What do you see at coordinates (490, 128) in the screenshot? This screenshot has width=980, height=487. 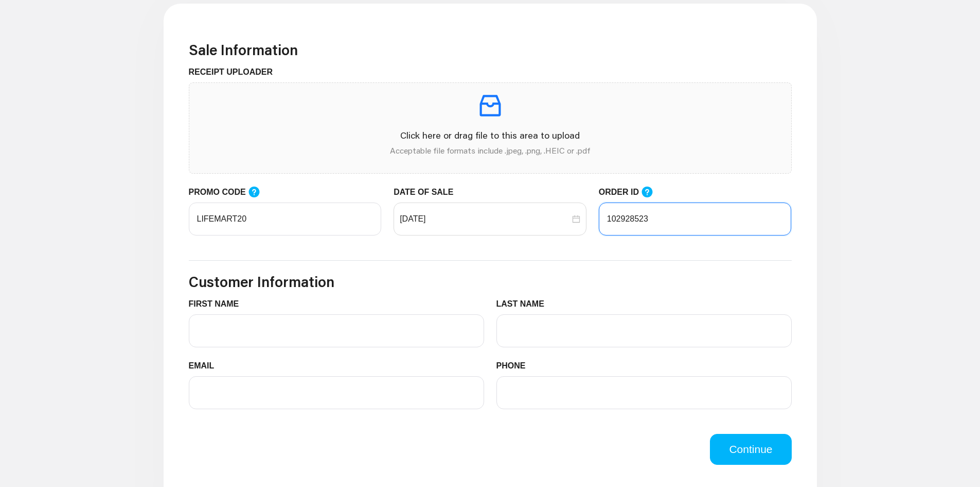 I see `span: inboxClick here or drag file to this area to uploadAcceptable file formats include .jpeg, .png, ....` at bounding box center [490, 128].